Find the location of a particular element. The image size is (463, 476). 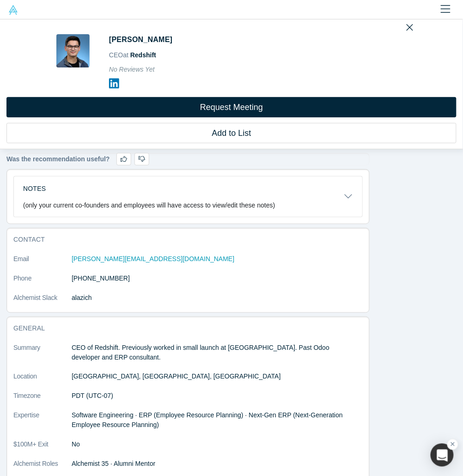

img: Alex Lazich's Profile Image is located at coordinates (73, 51).